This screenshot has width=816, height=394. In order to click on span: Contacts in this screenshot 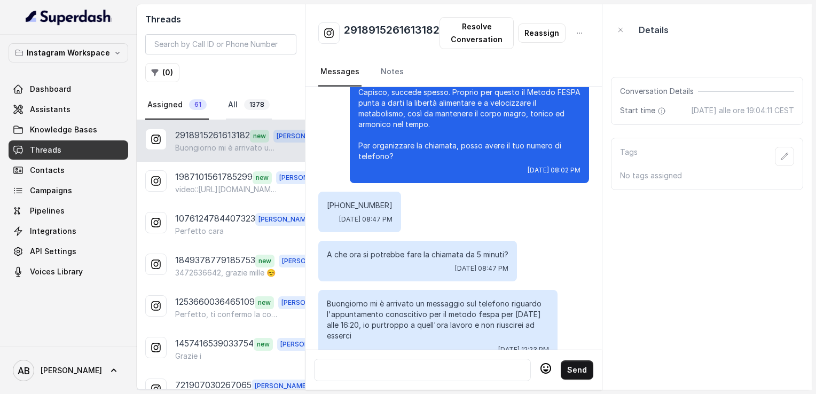, I will do `click(47, 170)`.